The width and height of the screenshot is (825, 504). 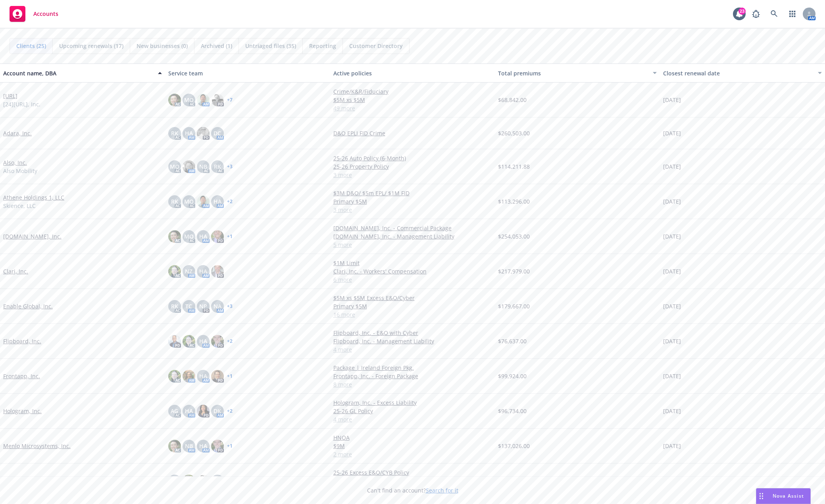 I want to click on a: Clari, Inc., so click(x=16, y=271).